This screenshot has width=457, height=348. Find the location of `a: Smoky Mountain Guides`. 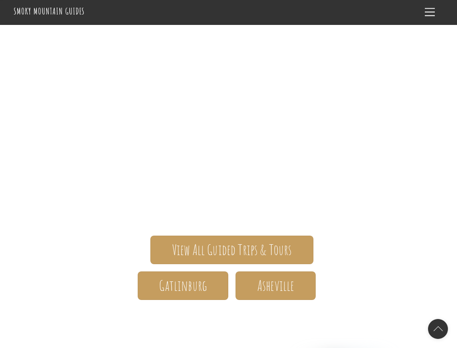

a: Smoky Mountain Guides is located at coordinates (49, 11).